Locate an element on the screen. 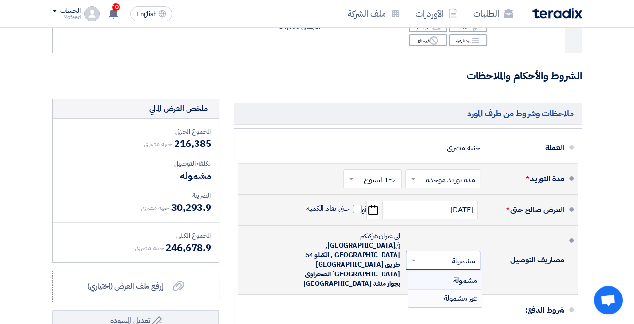 Image resolution: width=634 pixels, height=324 pixels. img: Teradix logo is located at coordinates (557, 13).